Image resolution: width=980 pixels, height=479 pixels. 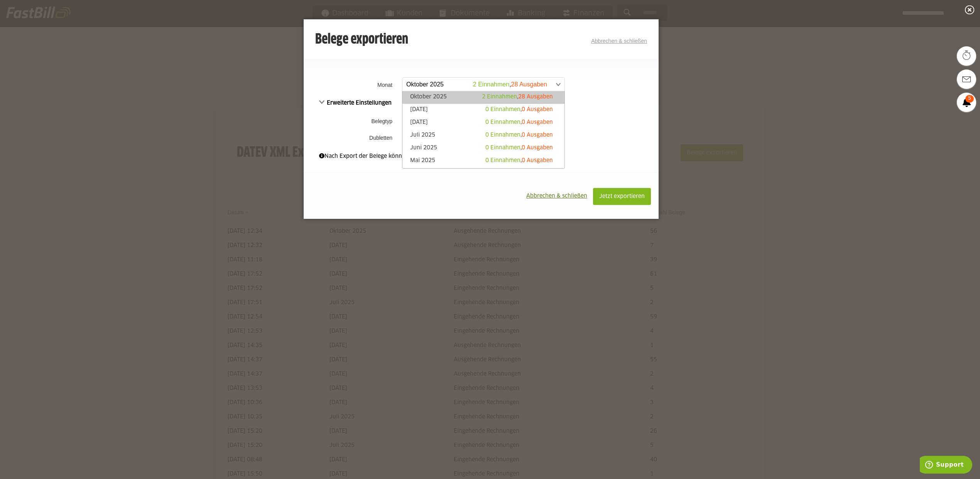 What do you see at coordinates (967, 102) in the screenshot?
I see `a: 5` at bounding box center [967, 102].